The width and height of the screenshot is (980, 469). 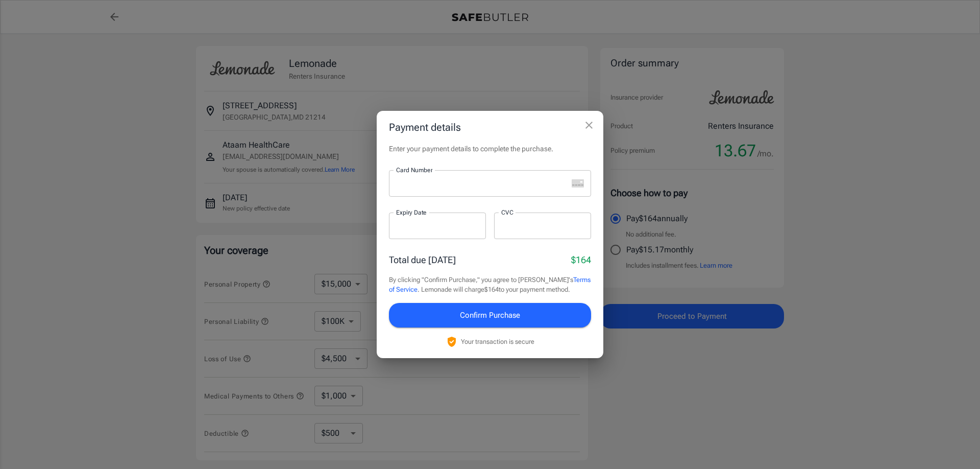 I want to click on svg: unknown, so click(x=578, y=183).